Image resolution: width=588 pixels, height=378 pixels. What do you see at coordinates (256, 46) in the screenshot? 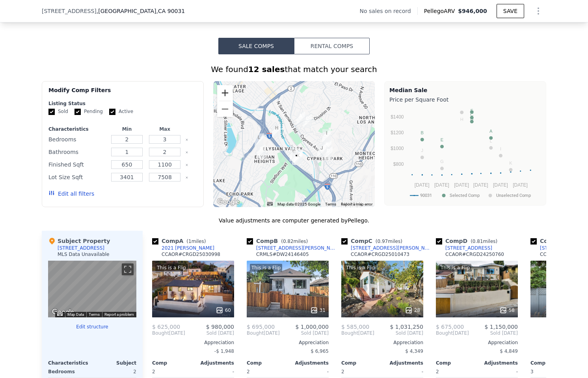
I see `button: Sale Comps` at bounding box center [256, 46].